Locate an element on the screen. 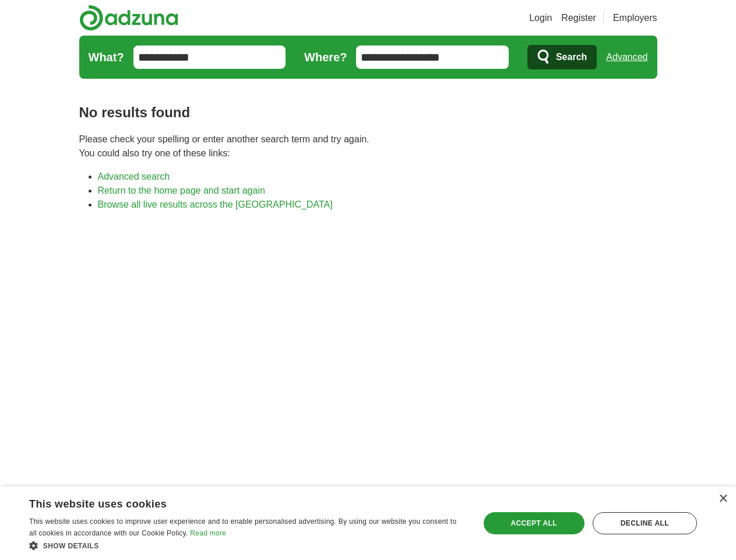 The width and height of the screenshot is (736, 560). a: Advanced search is located at coordinates (134, 176).